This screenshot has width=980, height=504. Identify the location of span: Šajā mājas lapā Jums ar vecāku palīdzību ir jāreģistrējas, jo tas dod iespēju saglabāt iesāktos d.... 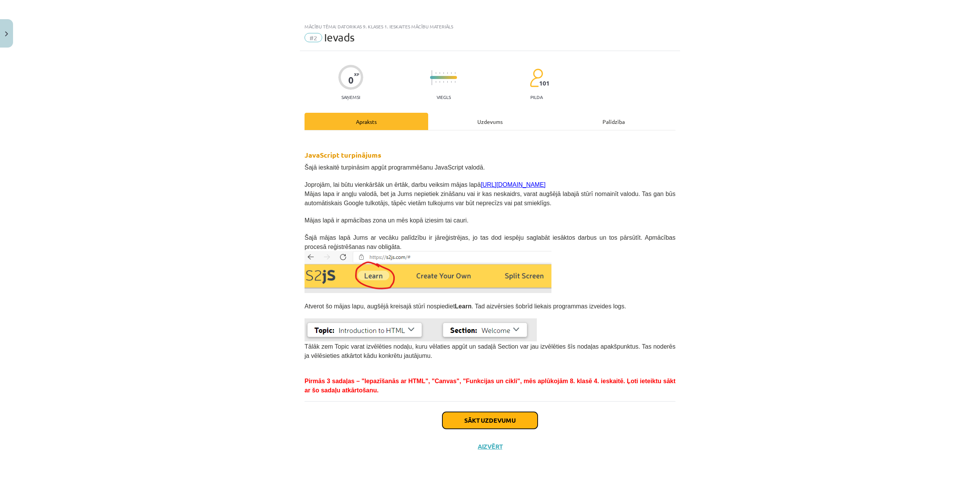
(490, 242).